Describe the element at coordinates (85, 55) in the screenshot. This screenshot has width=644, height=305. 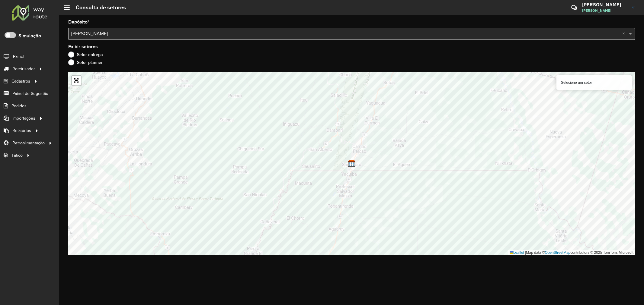
I see `label: Setor entrega` at that location.